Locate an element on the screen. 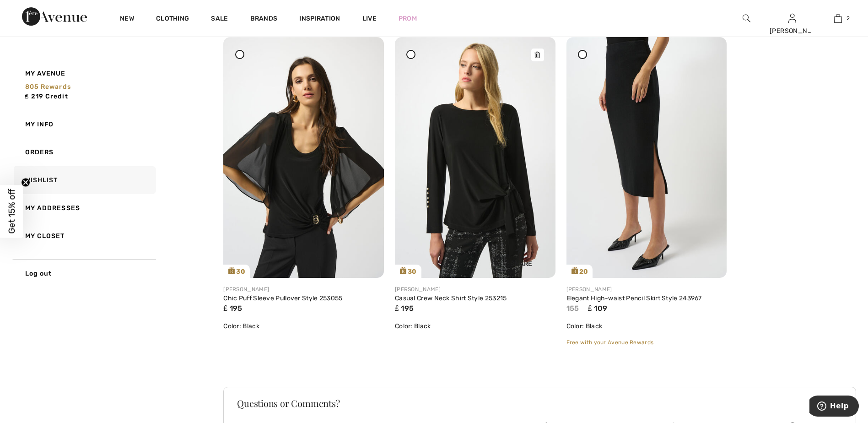 This screenshot has width=868, height=423. span: 2 is located at coordinates (848, 19).